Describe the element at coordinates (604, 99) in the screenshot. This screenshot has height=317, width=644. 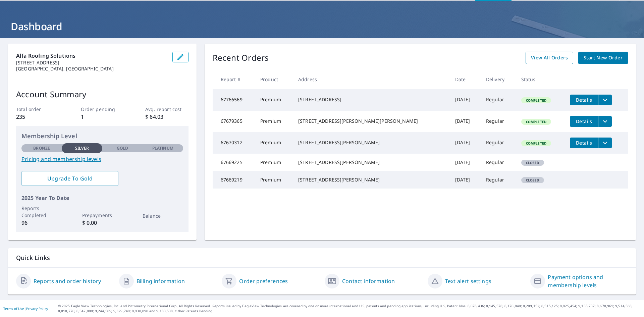
I see `button: filesDropdownBtn-67766569` at that location.